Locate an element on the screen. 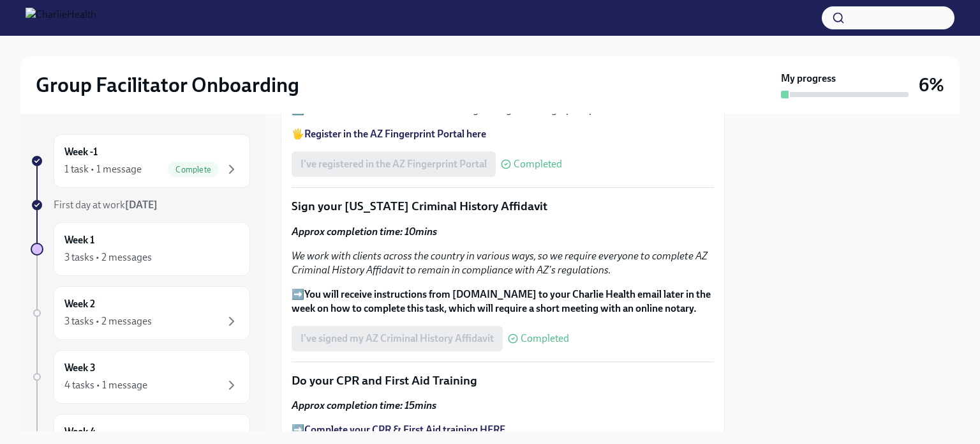 This screenshot has width=980, height=444. span: Complete is located at coordinates (193, 169).